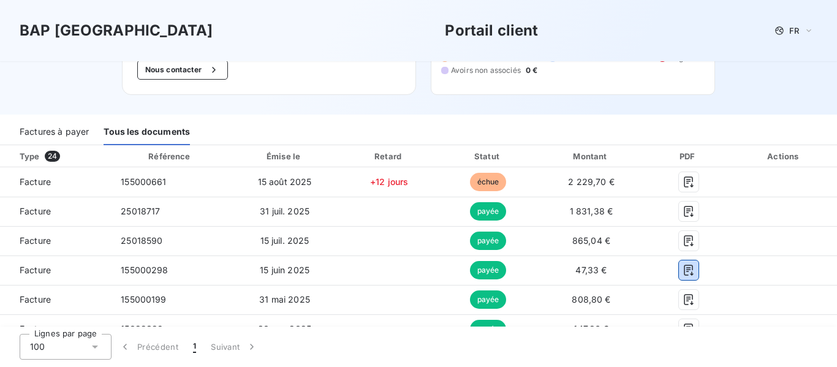 The image size is (837, 367). Describe the element at coordinates (284, 211) in the screenshot. I see `span: 31 juil. 2025` at that location.